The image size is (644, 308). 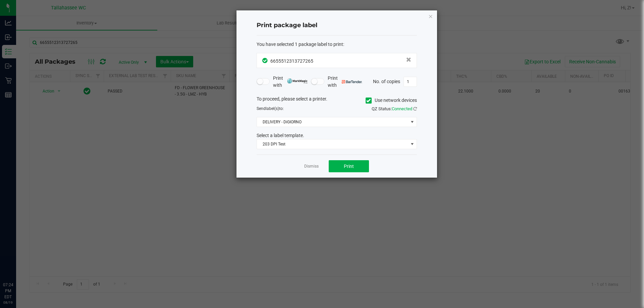 What do you see at coordinates (394, 109) in the screenshot?
I see `span: QZ Status:` at bounding box center [394, 109].